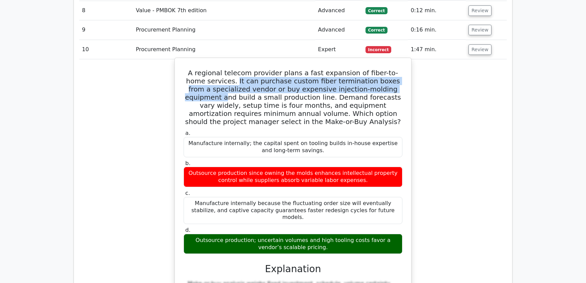 The image size is (586, 283). What do you see at coordinates (188, 163) in the screenshot?
I see `span: b.` at bounding box center [188, 163].